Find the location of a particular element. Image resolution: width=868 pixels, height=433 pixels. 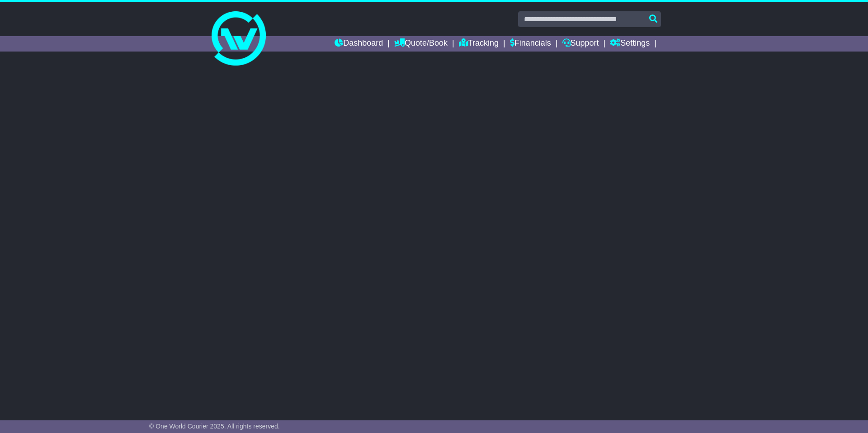

a: Tracking is located at coordinates (478, 44).